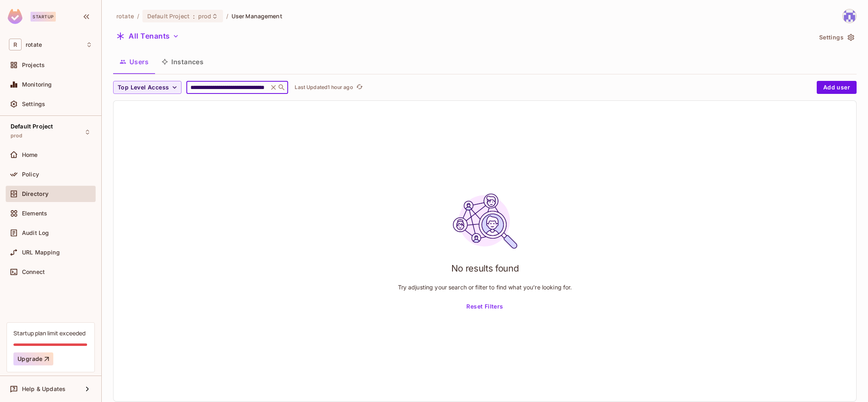  Describe the element at coordinates (35, 194) in the screenshot. I see `span: Directory` at that location.